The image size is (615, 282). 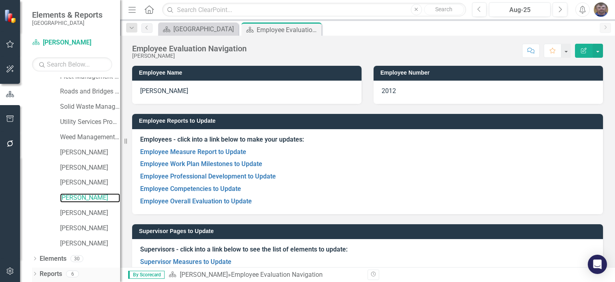 What do you see at coordinates (53, 258) in the screenshot?
I see `a: Elements` at bounding box center [53, 258].